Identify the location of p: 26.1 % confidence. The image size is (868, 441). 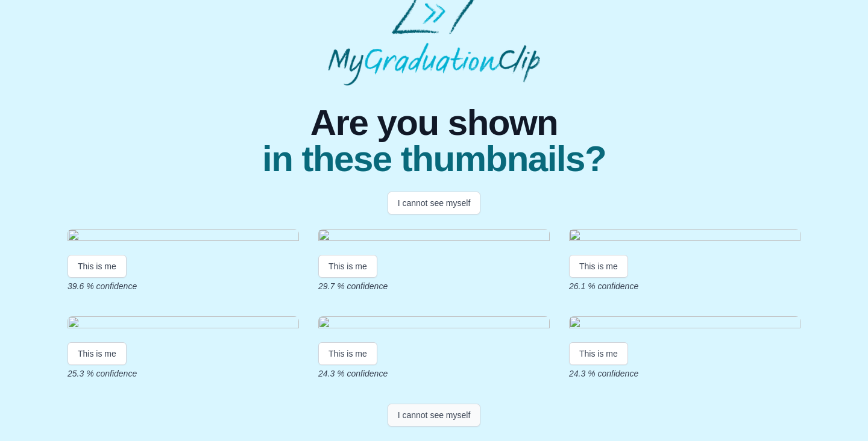
(685, 286).